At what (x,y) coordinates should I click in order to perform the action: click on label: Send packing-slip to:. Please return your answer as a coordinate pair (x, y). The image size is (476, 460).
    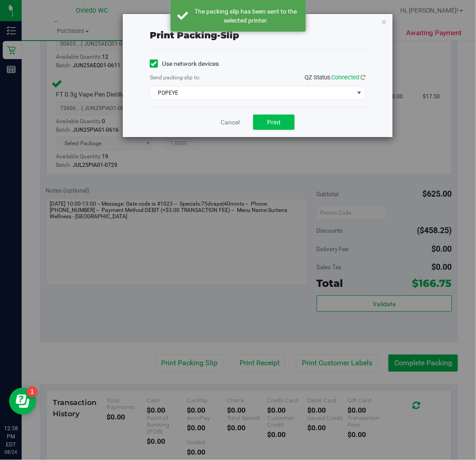
    Looking at the image, I should click on (175, 78).